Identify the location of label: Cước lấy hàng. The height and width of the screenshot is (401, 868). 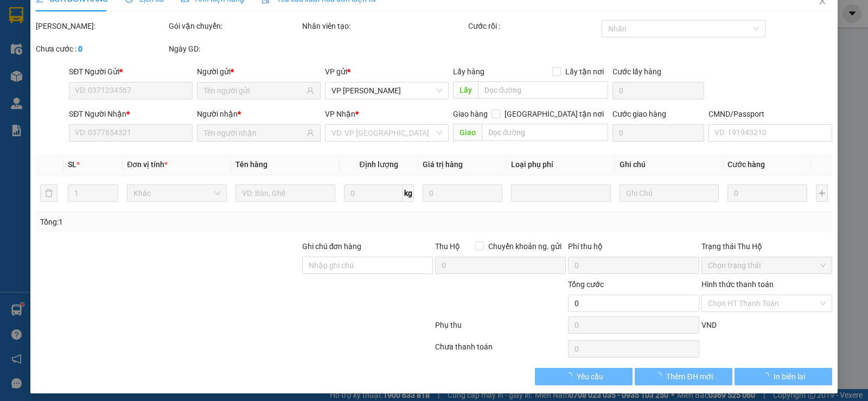
(637, 72).